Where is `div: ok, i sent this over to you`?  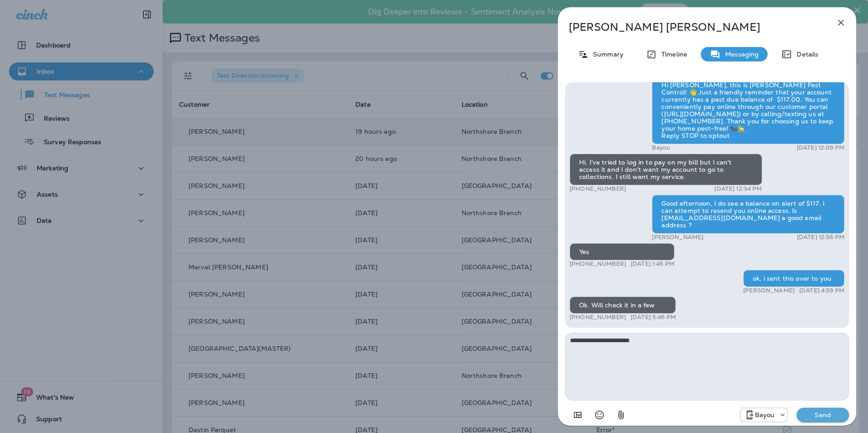 div: ok, i sent this over to you is located at coordinates (793, 279).